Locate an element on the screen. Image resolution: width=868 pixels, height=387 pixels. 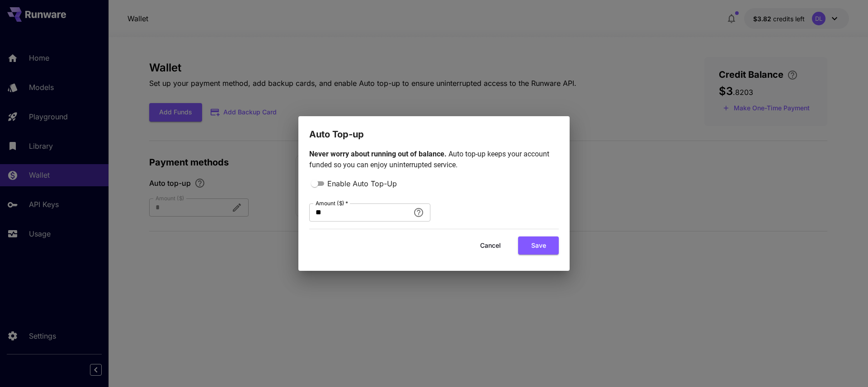
label: Amount ($) is located at coordinates (332, 203).